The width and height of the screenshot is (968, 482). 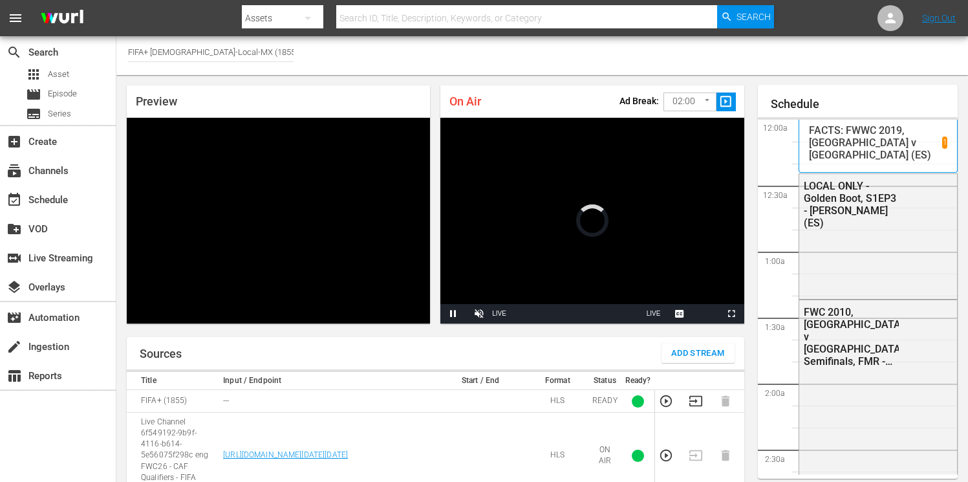 What do you see at coordinates (173, 401) in the screenshot?
I see `td: FIFA+ (1855)` at bounding box center [173, 401].